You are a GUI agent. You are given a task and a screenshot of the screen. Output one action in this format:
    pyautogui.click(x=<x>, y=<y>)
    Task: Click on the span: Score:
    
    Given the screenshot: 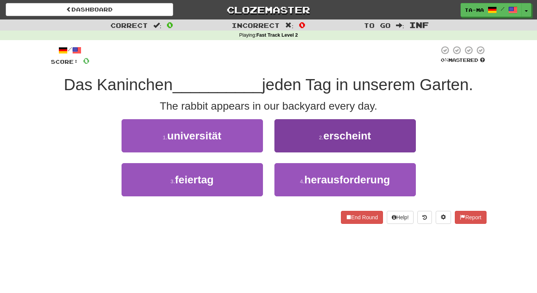 What is the action you would take?
    pyautogui.click(x=65, y=61)
    